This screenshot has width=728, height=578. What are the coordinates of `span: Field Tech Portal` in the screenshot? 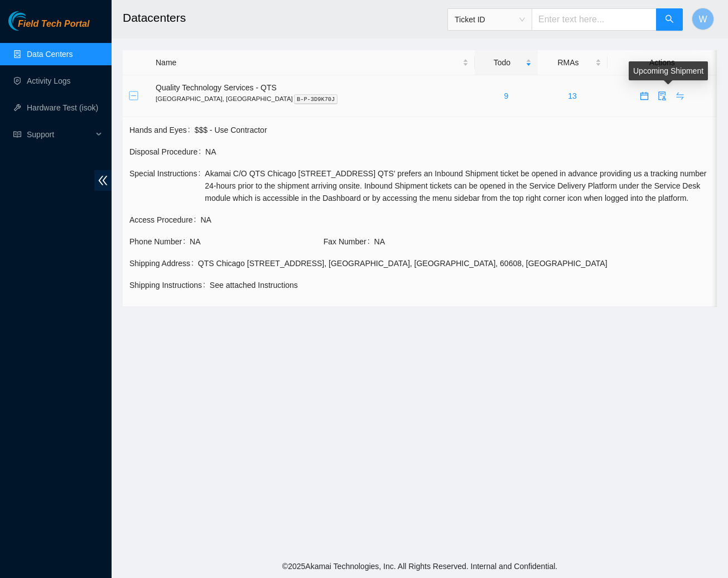 It's located at (53, 24).